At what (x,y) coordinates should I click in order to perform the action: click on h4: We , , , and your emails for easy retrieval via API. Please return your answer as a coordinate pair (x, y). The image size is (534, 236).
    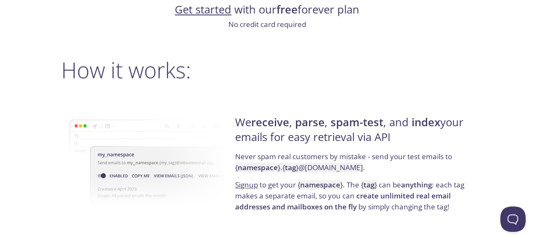
    Looking at the image, I should click on (352, 133).